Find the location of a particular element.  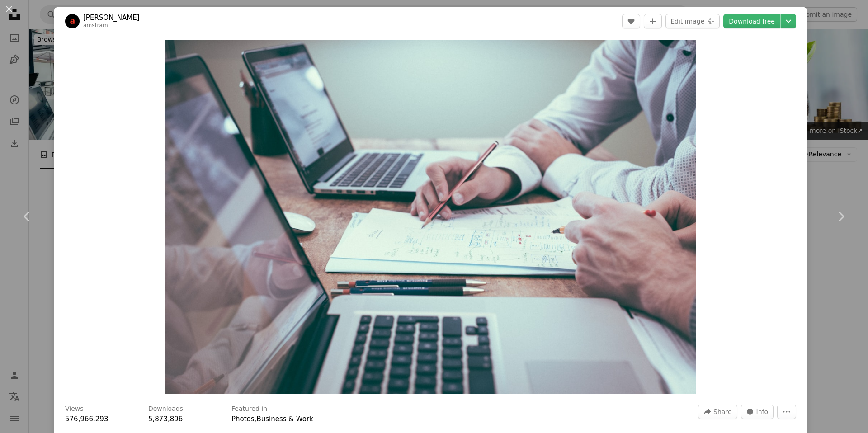

button: More Actions is located at coordinates (787, 411).